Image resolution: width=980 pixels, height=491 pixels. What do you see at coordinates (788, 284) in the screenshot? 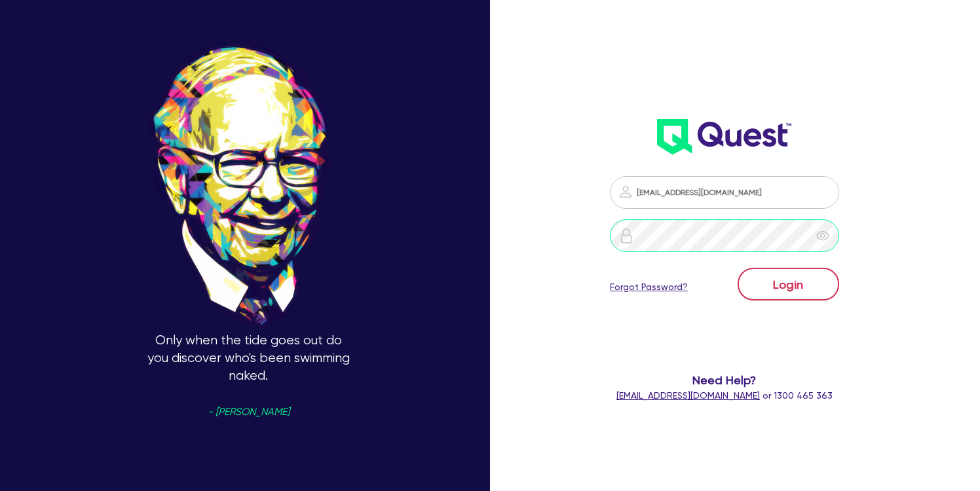
I see `button: Login` at bounding box center [788, 284].